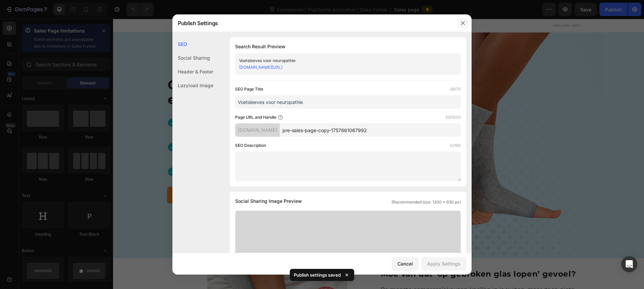  I want to click on input: Title, so click(348, 102).